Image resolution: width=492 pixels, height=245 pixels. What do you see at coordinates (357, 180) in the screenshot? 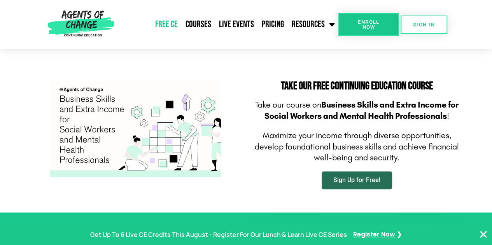
I see `a: Sign Up for Free!` at bounding box center [357, 180].